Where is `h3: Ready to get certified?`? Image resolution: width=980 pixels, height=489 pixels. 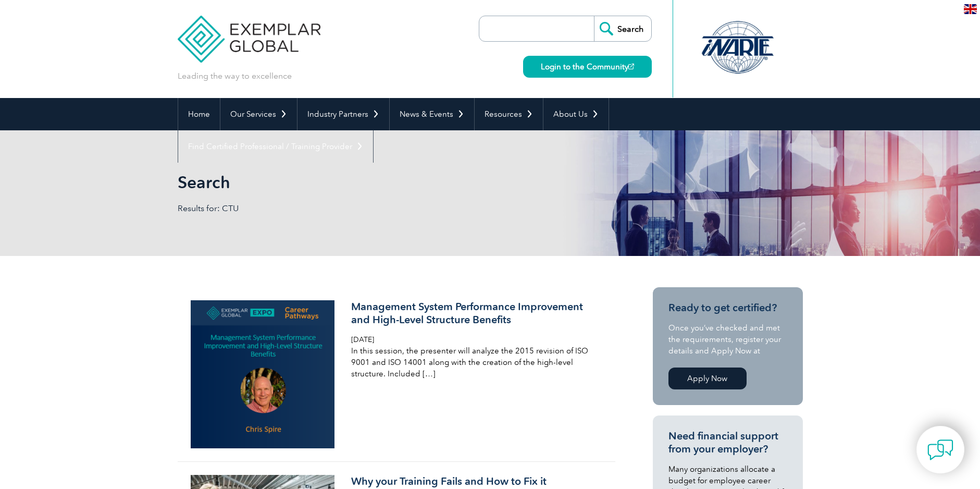
h3: Ready to get certified? is located at coordinates (728, 308).